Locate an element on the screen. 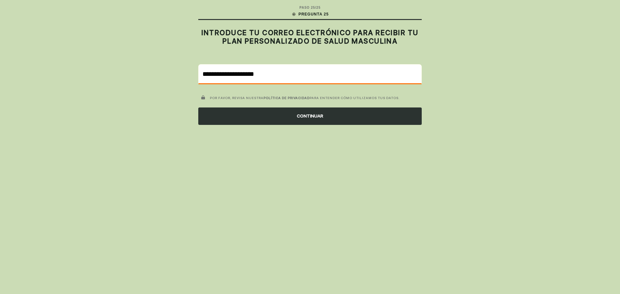 The height and width of the screenshot is (294, 620). font: INTRODUCE TU CORREO ELECTRÓNICO PARA RECIBIR TU PLAN PERSONALIZADO DE SALUD MASCULINA is located at coordinates (310, 37).